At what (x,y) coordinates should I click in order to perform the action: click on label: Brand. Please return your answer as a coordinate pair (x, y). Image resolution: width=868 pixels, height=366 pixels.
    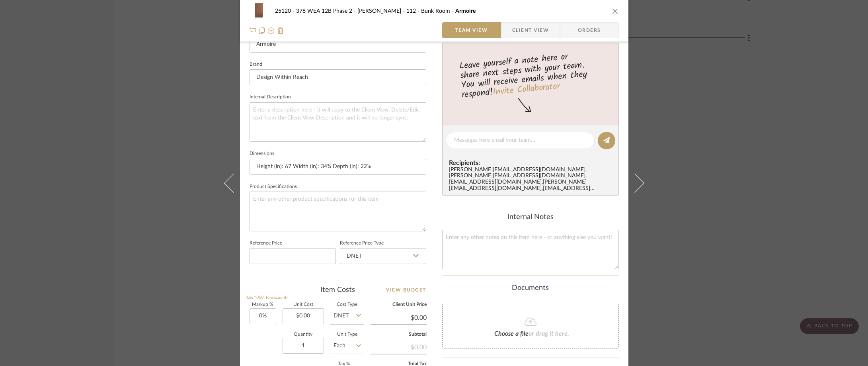
    Looking at the image, I should click on (256, 65).